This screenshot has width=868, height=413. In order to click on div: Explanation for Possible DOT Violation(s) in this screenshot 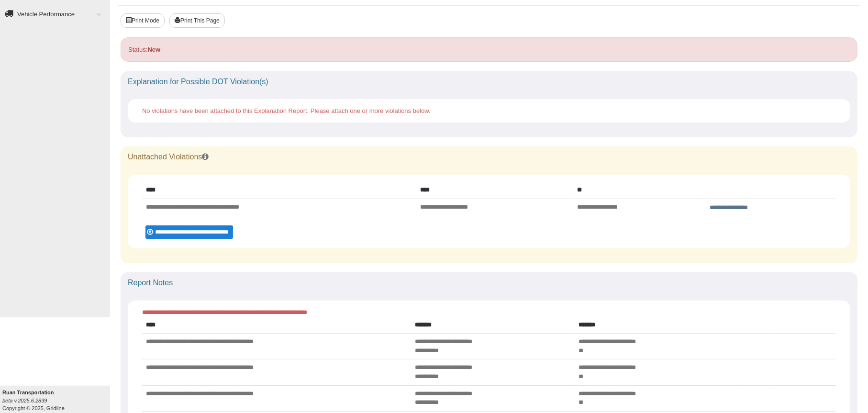, I will do `click(489, 82)`.